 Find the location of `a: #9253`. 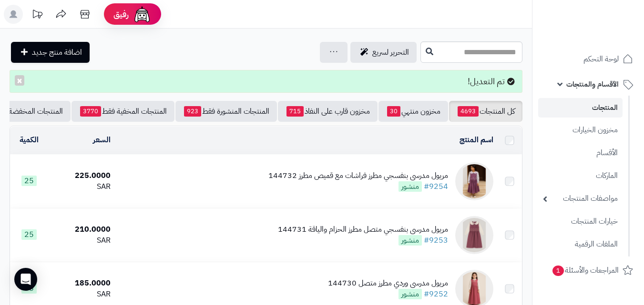

a: #9253 is located at coordinates (436, 240).